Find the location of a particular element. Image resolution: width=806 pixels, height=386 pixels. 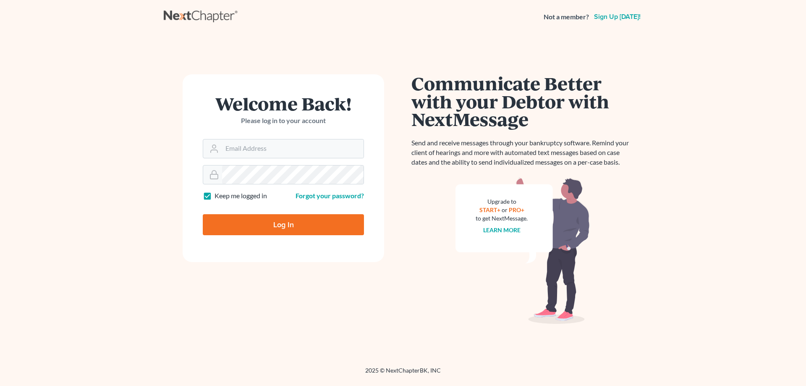

div: Upgrade to is located at coordinates (501, 201).